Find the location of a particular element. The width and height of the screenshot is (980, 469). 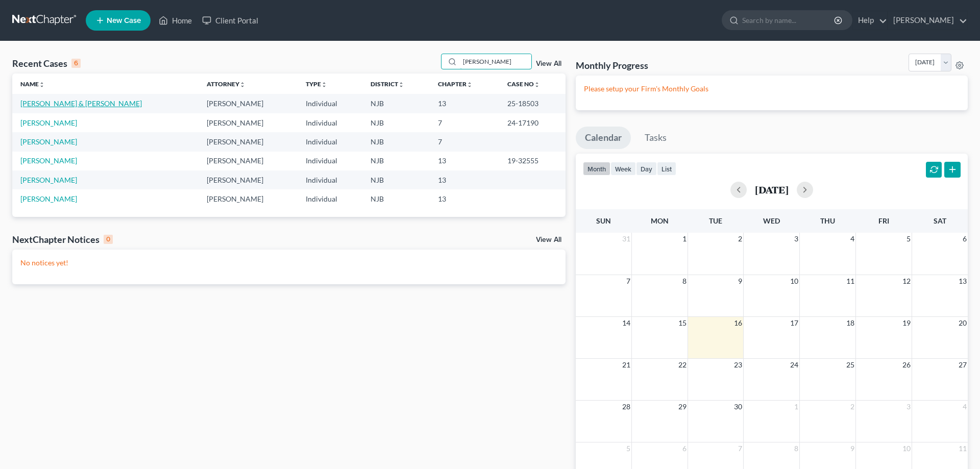

span: 22 is located at coordinates (682, 365).